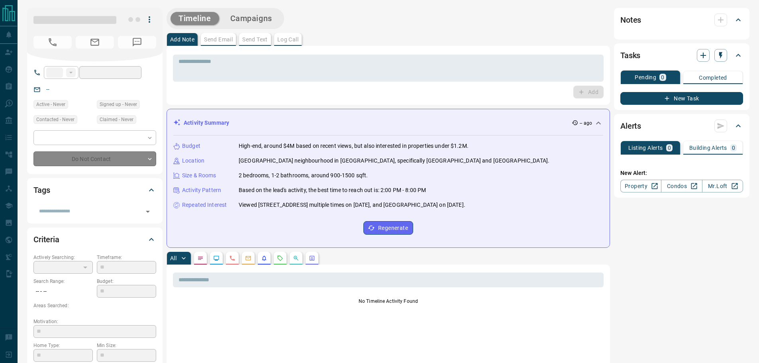  What do you see at coordinates (332, 190) in the screenshot?
I see `p: Based on the lead's activity, the best time to reach out is: 2:00 PM - 8:00 PM` at bounding box center [332, 190].